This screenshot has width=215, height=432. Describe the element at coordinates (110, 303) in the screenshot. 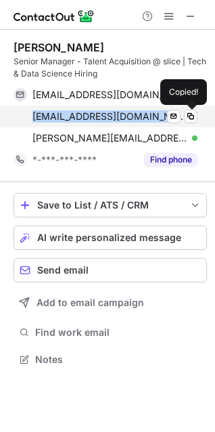

I see `button: Add to email campaign` at that location.